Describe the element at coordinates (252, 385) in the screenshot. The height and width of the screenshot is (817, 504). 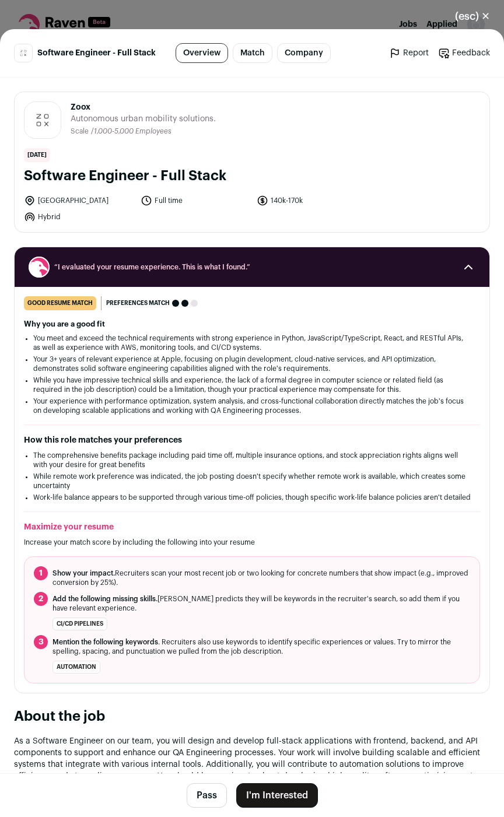
I see `li: While you have impressive technical skills and experience, the lack of a formal degree in compute...` at that location.